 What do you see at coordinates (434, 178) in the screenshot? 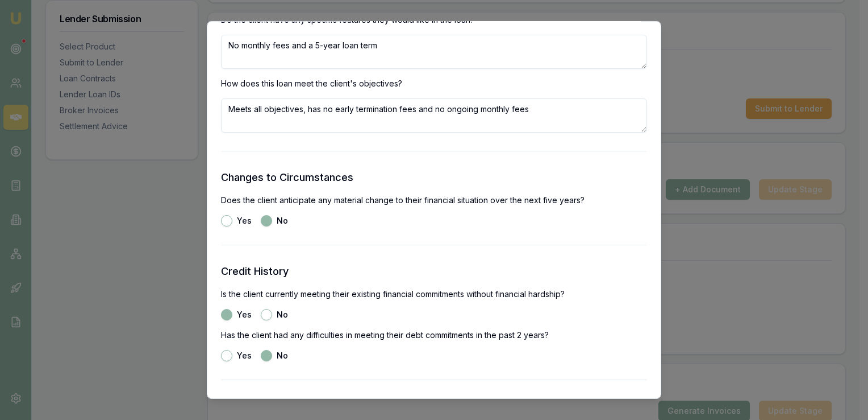
I see `h3: Changes to Circumstances` at bounding box center [434, 178].